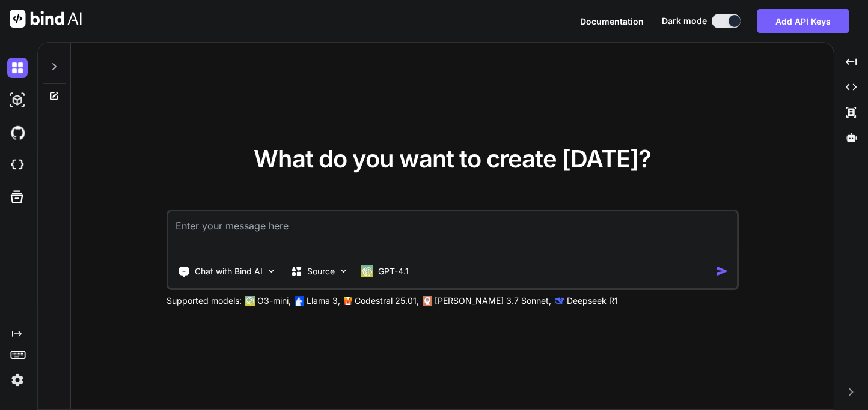 This screenshot has width=868, height=410. What do you see at coordinates (17, 166) in the screenshot?
I see `img: cloudideIcon` at bounding box center [17, 166].